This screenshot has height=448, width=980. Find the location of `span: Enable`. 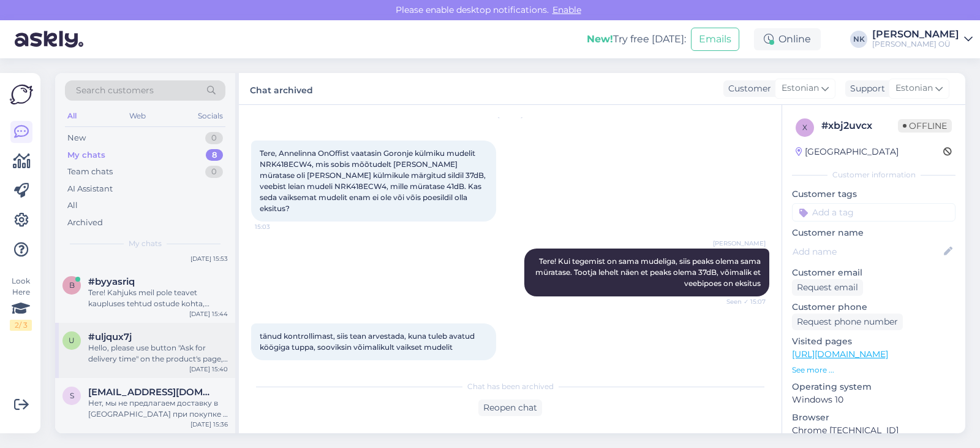

span: Enable is located at coordinates (566, 10).